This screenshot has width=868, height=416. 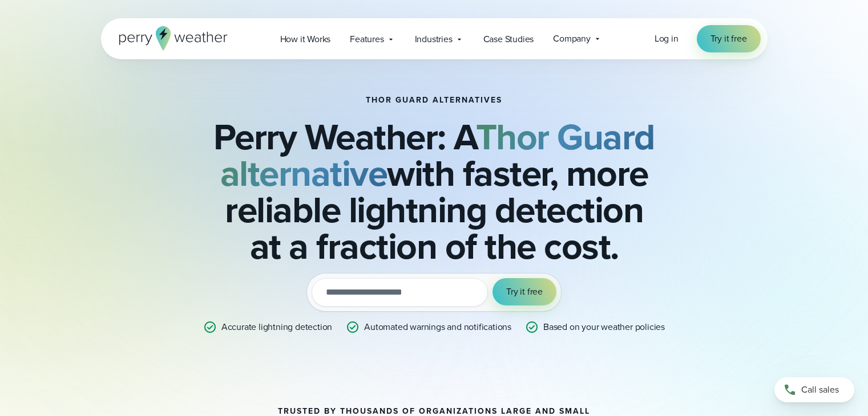 What do you see at coordinates (366, 40) in the screenshot?
I see `span: Features` at bounding box center [366, 40].